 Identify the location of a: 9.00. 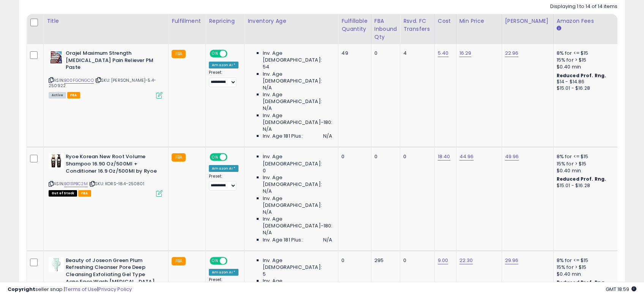
(443, 261).